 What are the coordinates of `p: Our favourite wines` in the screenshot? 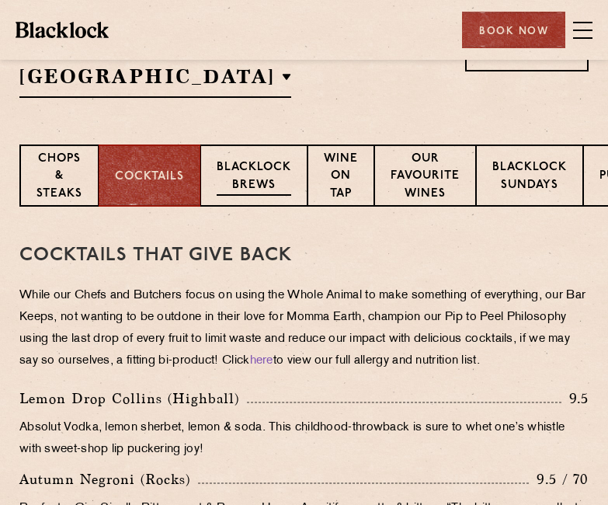 It's located at (425, 178).